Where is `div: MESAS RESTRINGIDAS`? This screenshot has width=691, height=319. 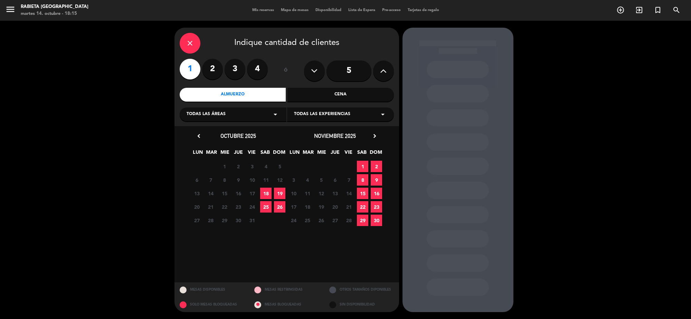 div: MESAS RESTRINGIDAS is located at coordinates (286, 290).